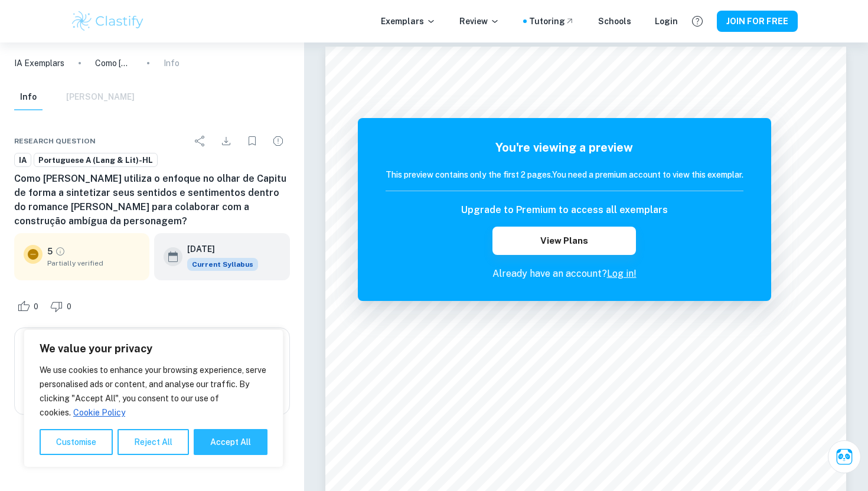  What do you see at coordinates (39, 63) in the screenshot?
I see `a: IA Exemplars` at bounding box center [39, 63].